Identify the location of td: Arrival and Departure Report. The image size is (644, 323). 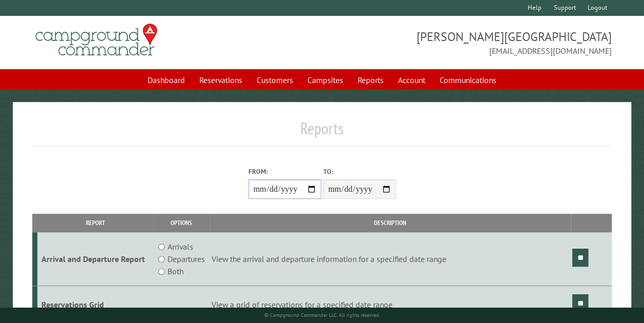
(96, 259).